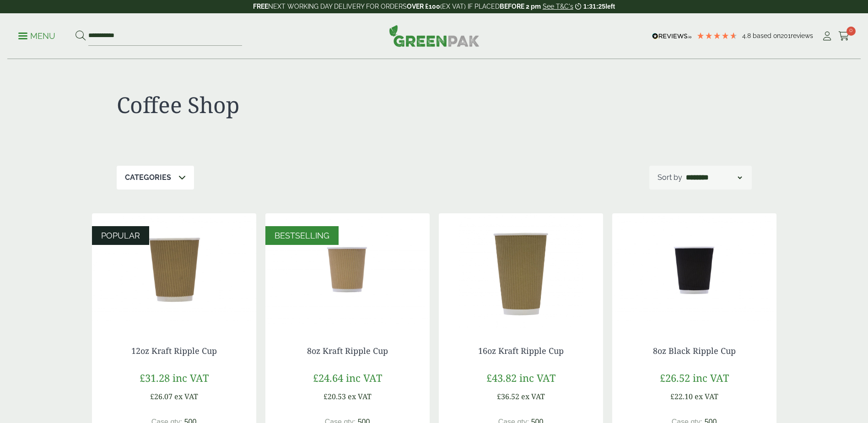 The width and height of the screenshot is (868, 423). Describe the element at coordinates (675, 378) in the screenshot. I see `span: £26.52` at that location.